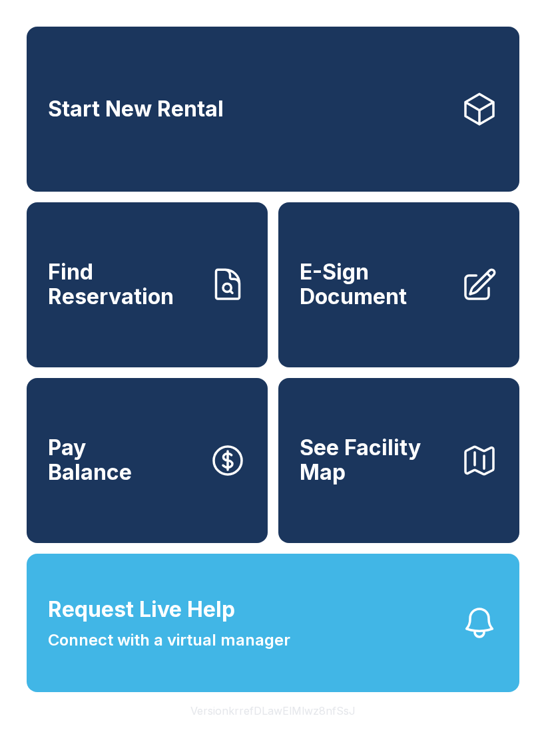 The image size is (546, 756). I want to click on a: E-Sign Document, so click(399, 285).